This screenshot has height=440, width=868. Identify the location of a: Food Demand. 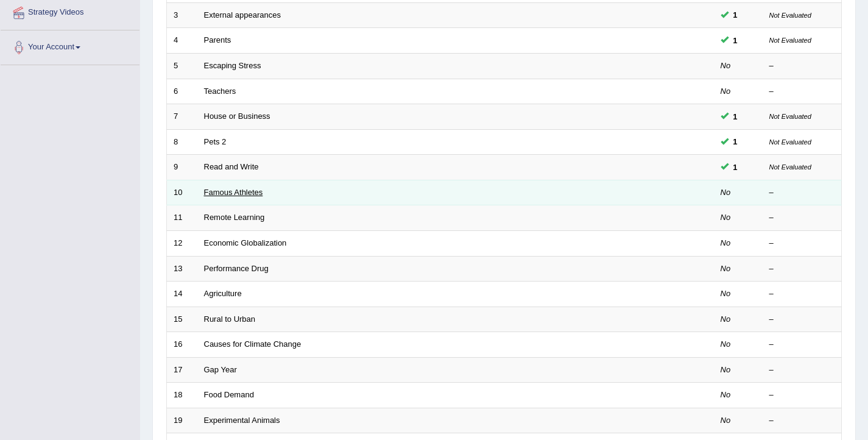
(229, 394).